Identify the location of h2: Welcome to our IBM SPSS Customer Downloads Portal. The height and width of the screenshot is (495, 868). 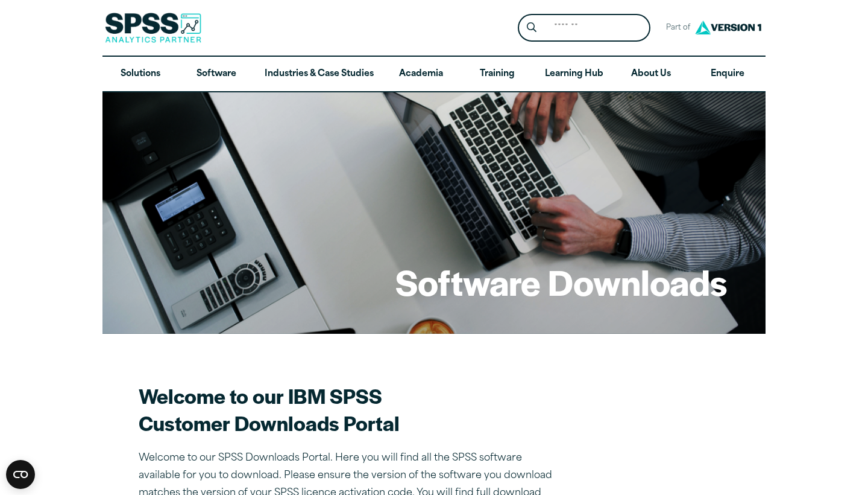
(349, 409).